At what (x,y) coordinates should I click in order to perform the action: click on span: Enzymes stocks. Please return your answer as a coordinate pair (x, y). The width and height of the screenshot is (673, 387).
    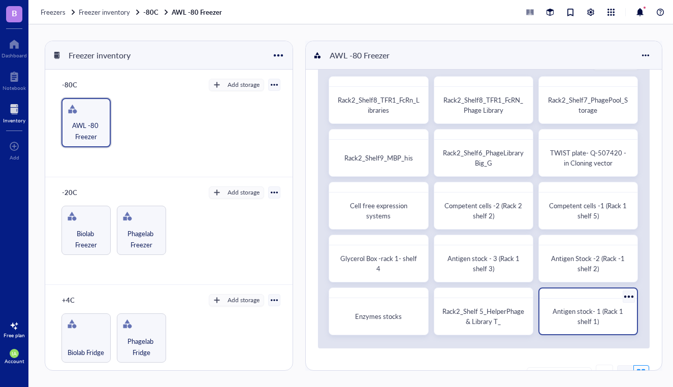
    Looking at the image, I should click on (378, 316).